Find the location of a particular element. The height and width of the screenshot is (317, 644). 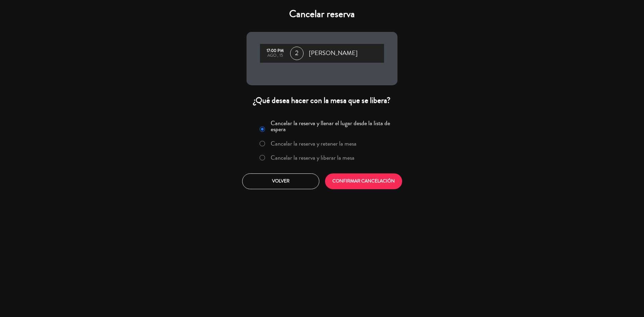

label: Cancelar la reserva y liberar la mesa is located at coordinates (313, 158).